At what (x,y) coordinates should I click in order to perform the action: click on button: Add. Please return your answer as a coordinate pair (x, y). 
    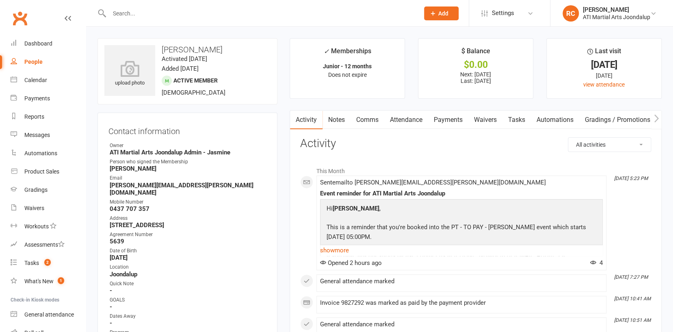
    Looking at the image, I should click on (441, 13).